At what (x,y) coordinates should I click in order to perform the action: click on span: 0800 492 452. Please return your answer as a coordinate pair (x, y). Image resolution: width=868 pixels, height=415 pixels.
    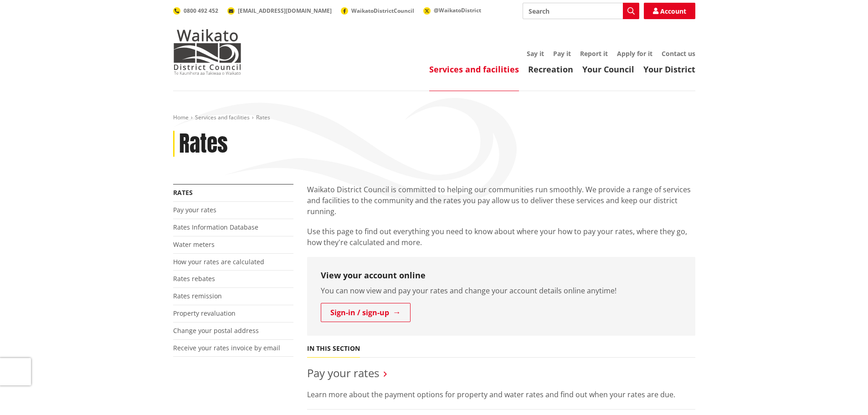
    Looking at the image, I should click on (201, 10).